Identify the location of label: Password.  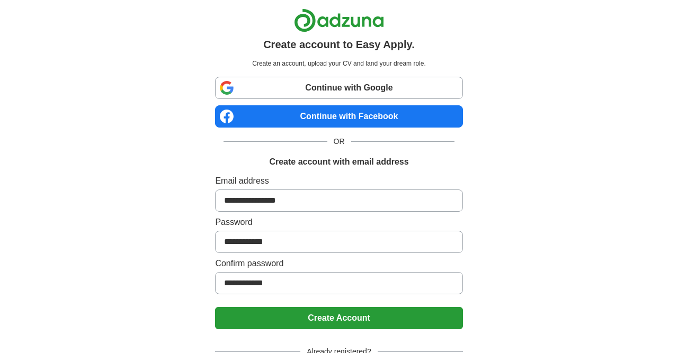
(338, 222).